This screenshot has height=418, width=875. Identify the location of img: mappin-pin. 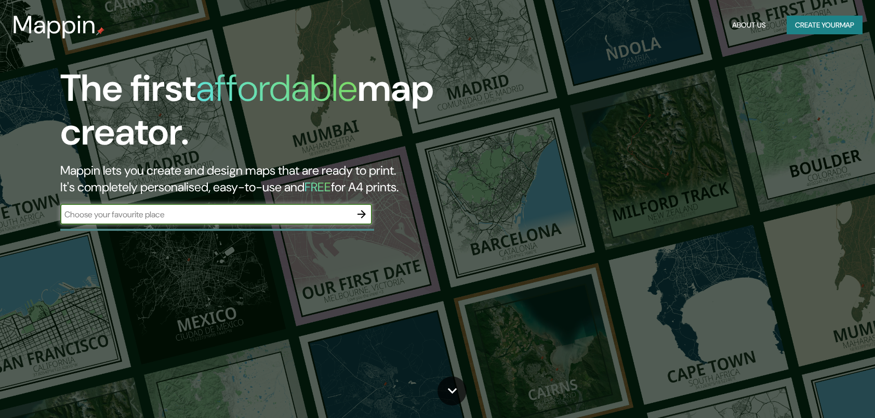
(100, 31).